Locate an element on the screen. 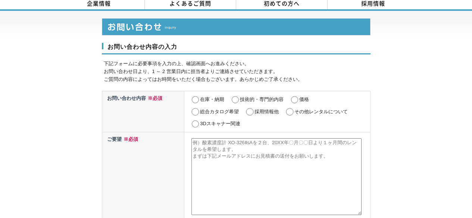 This screenshot has width=472, height=218. label: 価格 is located at coordinates (304, 99).